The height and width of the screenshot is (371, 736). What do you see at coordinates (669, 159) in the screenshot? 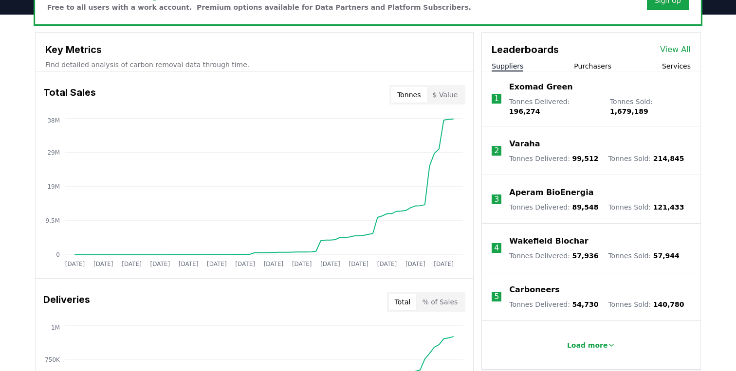
I see `span: 214,845` at bounding box center [669, 159].